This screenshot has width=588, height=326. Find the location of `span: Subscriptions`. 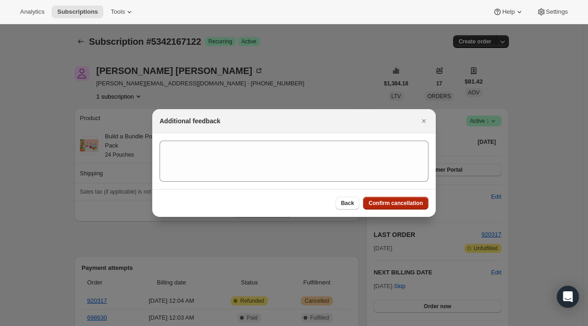

span: Subscriptions is located at coordinates (77, 12).